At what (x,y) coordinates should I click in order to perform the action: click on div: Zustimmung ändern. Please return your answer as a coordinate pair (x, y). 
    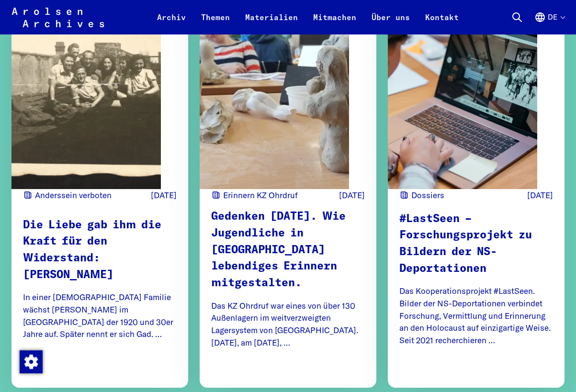
    Looking at the image, I should click on (31, 361).